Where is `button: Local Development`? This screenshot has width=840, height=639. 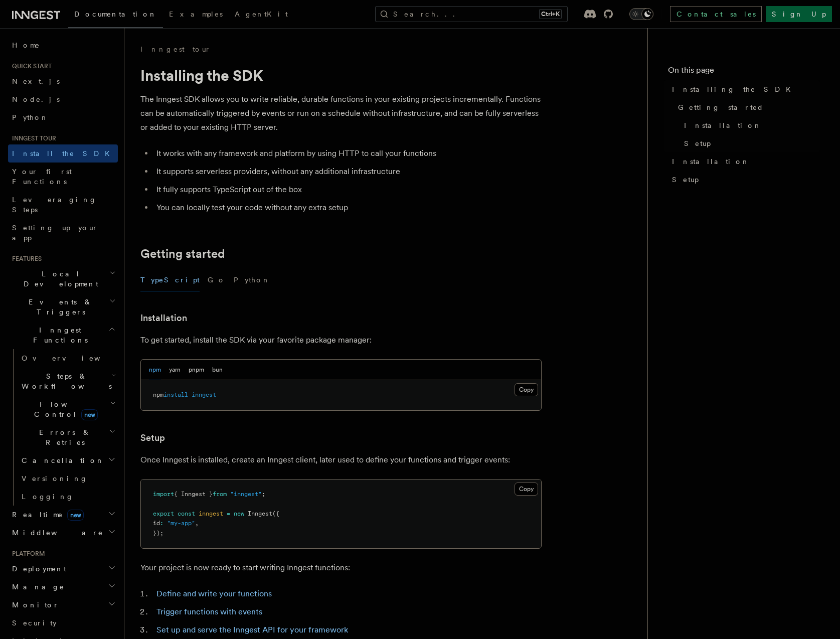
button: Local Development is located at coordinates (63, 279).